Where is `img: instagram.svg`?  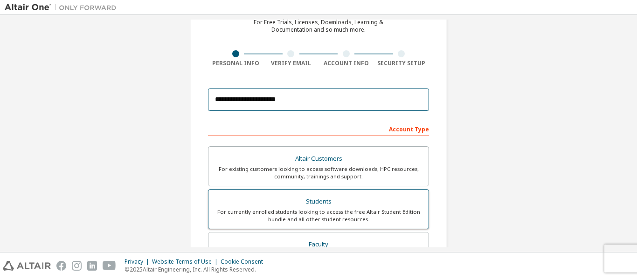 img: instagram.svg is located at coordinates (77, 266).